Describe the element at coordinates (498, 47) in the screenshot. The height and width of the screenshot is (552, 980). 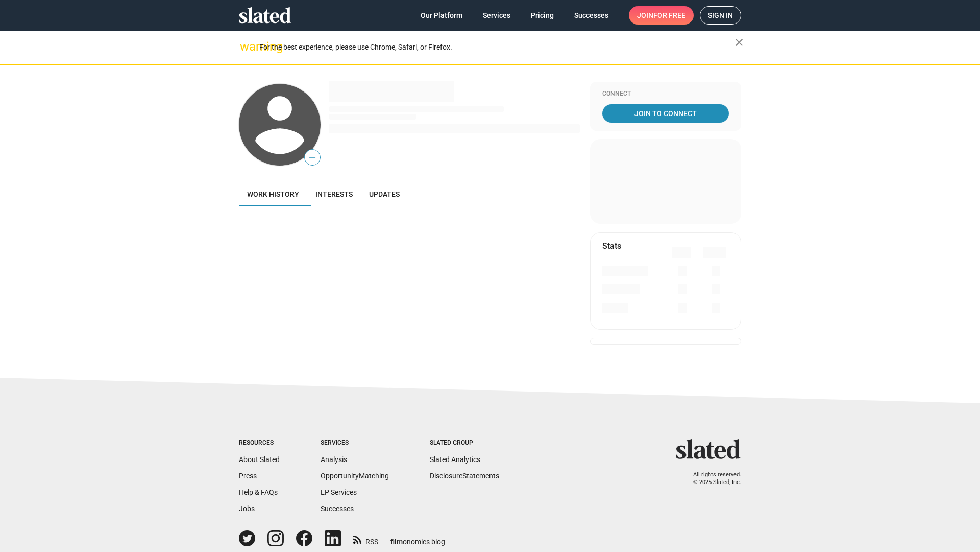
I see `div: For the best experience, please use Chrome, Safari, or Firefox.` at that location.